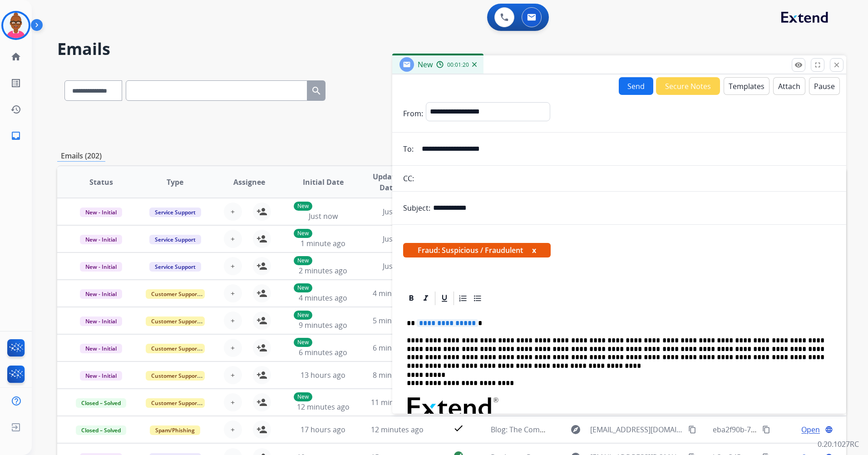 The width and height of the screenshot is (868, 455). I want to click on button: Pause, so click(824, 86).